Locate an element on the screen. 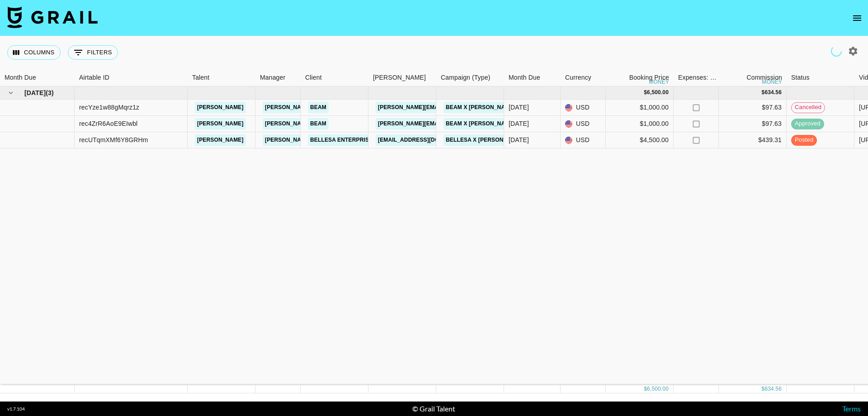 This screenshot has width=868, height=416. span: posted is located at coordinates (804, 140).